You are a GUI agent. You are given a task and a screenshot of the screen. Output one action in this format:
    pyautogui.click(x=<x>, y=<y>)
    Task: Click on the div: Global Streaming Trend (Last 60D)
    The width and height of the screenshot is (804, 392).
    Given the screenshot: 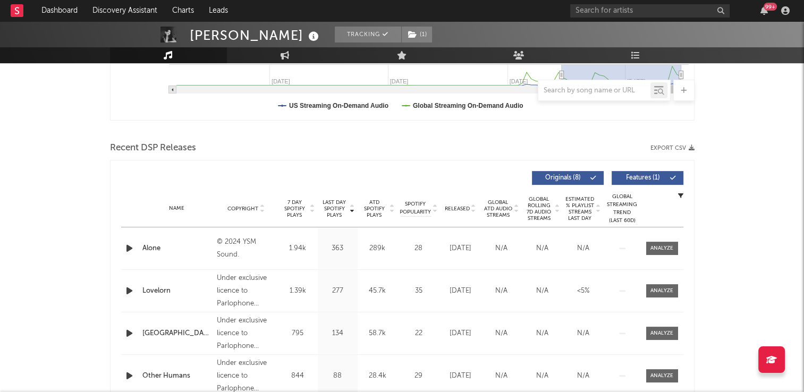 What is the action you would take?
    pyautogui.click(x=622, y=209)
    